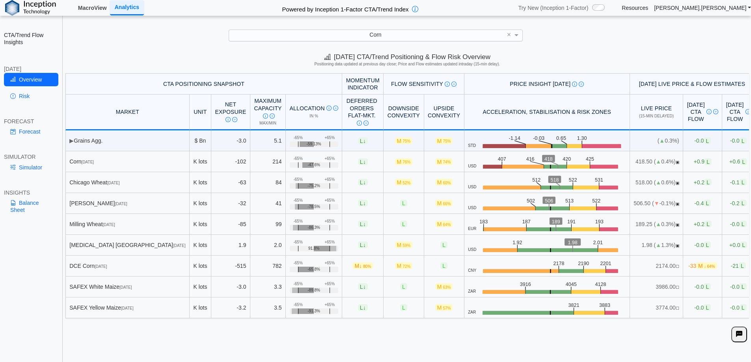 This screenshot has height=362, width=751. What do you see at coordinates (576, 305) in the screenshot?
I see `text: 3821` at bounding box center [576, 305].